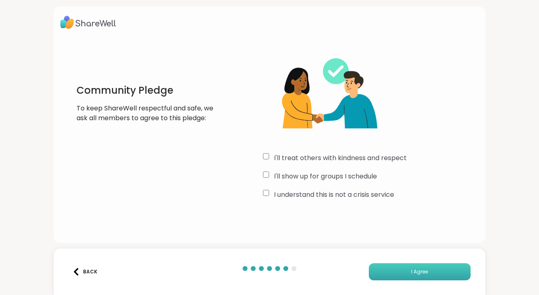 The width and height of the screenshot is (539, 295). Describe the element at coordinates (85, 271) in the screenshot. I see `div: Back` at that location.